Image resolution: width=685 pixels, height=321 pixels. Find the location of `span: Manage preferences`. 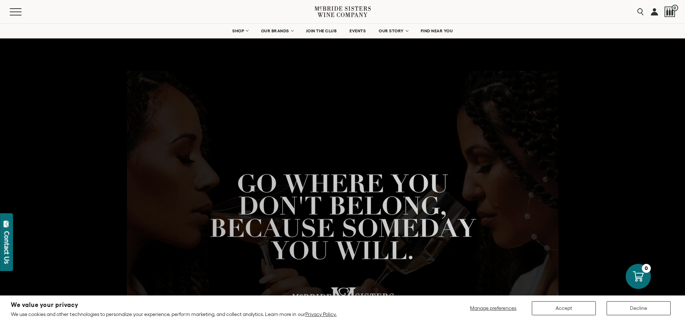

span: Manage preferences is located at coordinates (493, 308).